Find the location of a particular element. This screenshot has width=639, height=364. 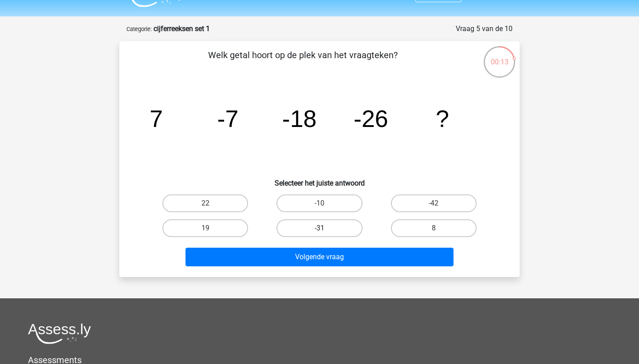

tspan: 7 is located at coordinates (156, 119).